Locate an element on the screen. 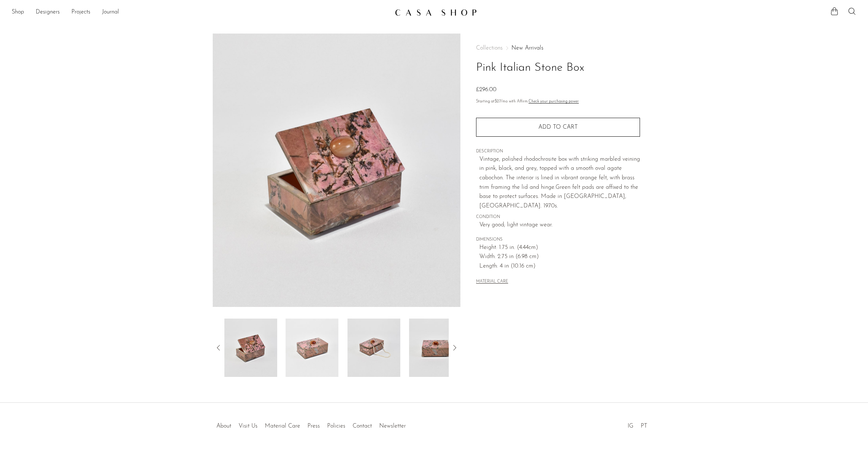 The height and width of the screenshot is (452, 868). a: Shop is located at coordinates (18, 12).